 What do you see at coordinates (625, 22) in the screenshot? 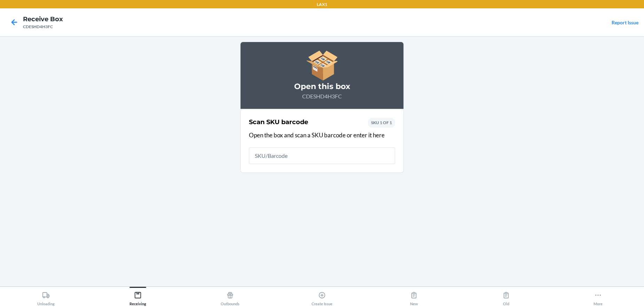
I see `a: Report Issue` at bounding box center [625, 22].